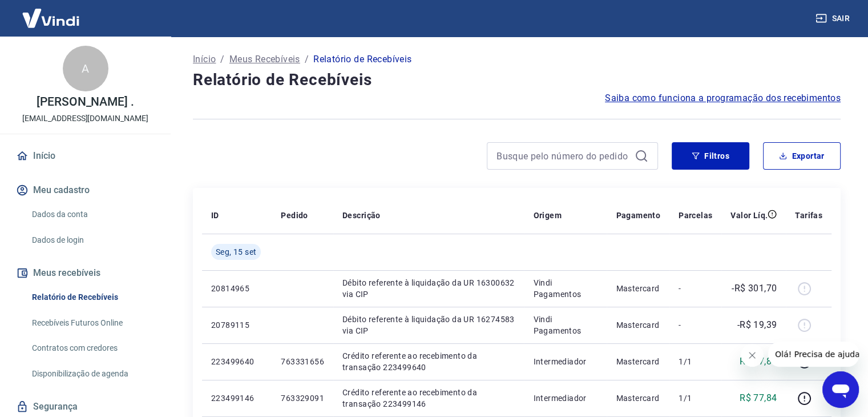 Image resolution: width=868 pixels, height=417 pixels. I want to click on span: Seg, 15 set, so click(235, 252).